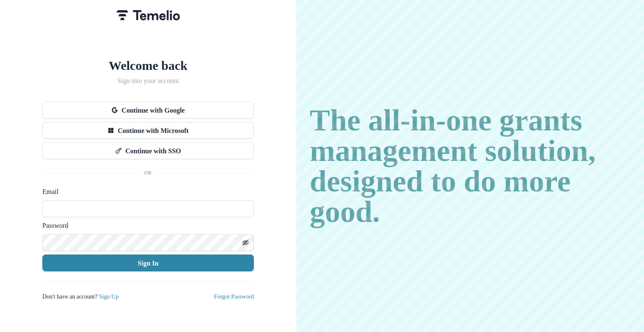 This screenshot has width=644, height=332. I want to click on h1: Welcome back, so click(148, 66).